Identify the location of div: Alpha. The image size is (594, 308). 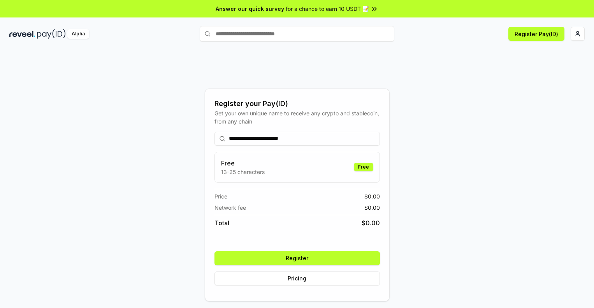
(78, 34).